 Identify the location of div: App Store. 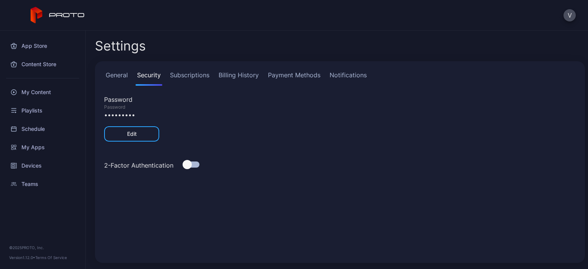
(43, 46).